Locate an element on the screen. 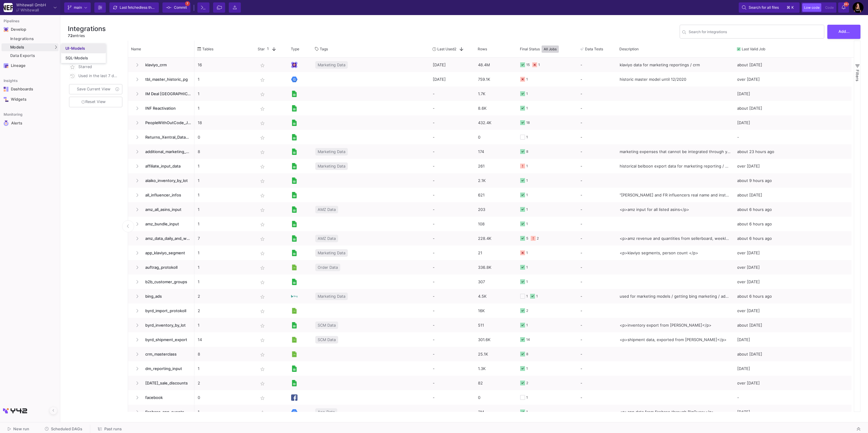 The width and height of the screenshot is (868, 433). span: INF Reactivation is located at coordinates (166, 108).